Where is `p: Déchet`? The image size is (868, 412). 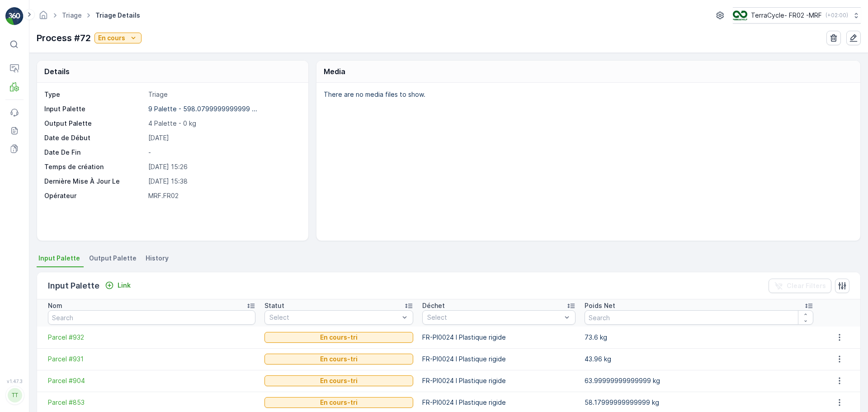 p: Déchet is located at coordinates (434, 306).